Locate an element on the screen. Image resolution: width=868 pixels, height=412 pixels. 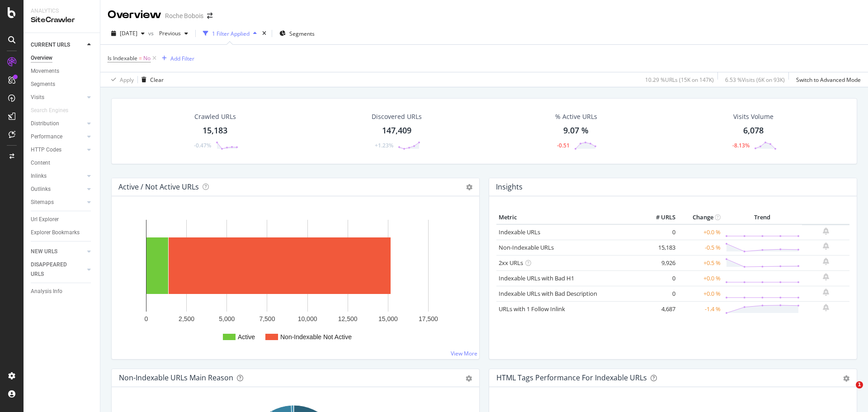
th: Change is located at coordinates (700, 217).